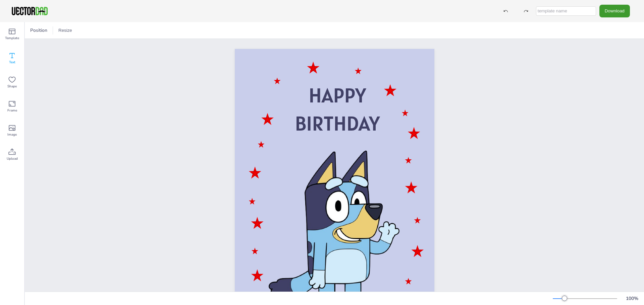 This screenshot has width=644, height=305. I want to click on span: Upload, so click(12, 159).